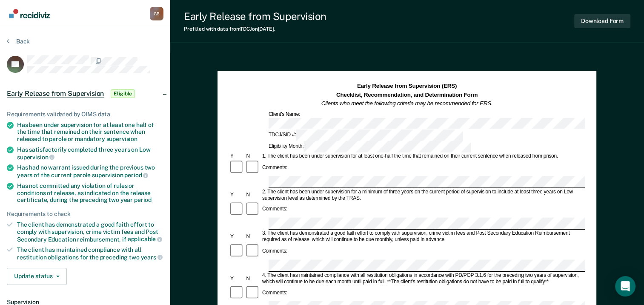 The width and height of the screenshot is (644, 305). Describe the element at coordinates (407, 103) in the screenshot. I see `em: Clients who meet the following criteria may be recommended for ERS.` at that location.